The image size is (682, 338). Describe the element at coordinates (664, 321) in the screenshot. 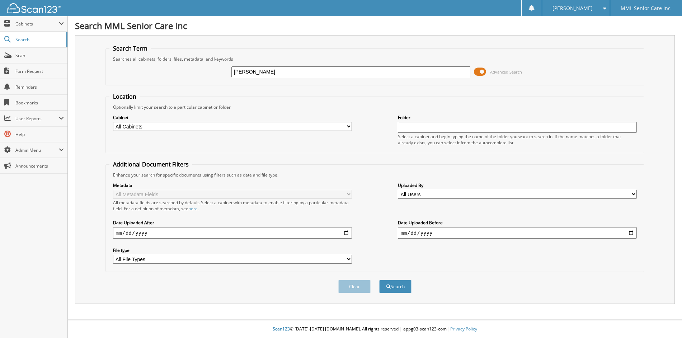

I see `div: Chat Widget` at that location.